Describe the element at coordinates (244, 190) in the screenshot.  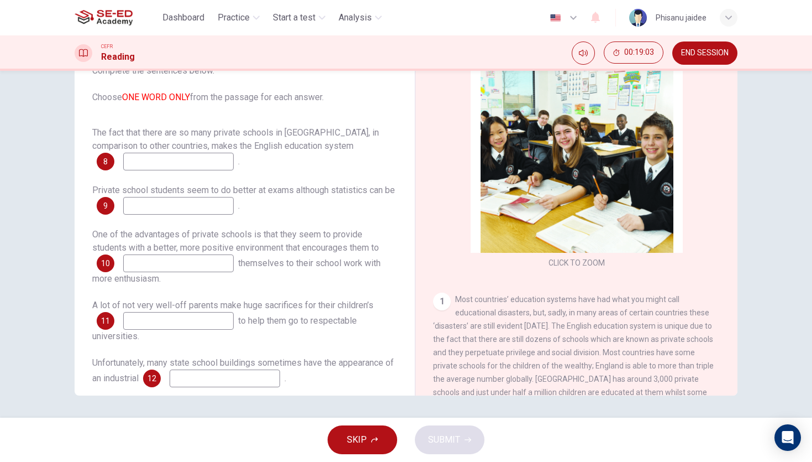
I see `span: Private school students seem to do better at exams although statistics can be` at that location.